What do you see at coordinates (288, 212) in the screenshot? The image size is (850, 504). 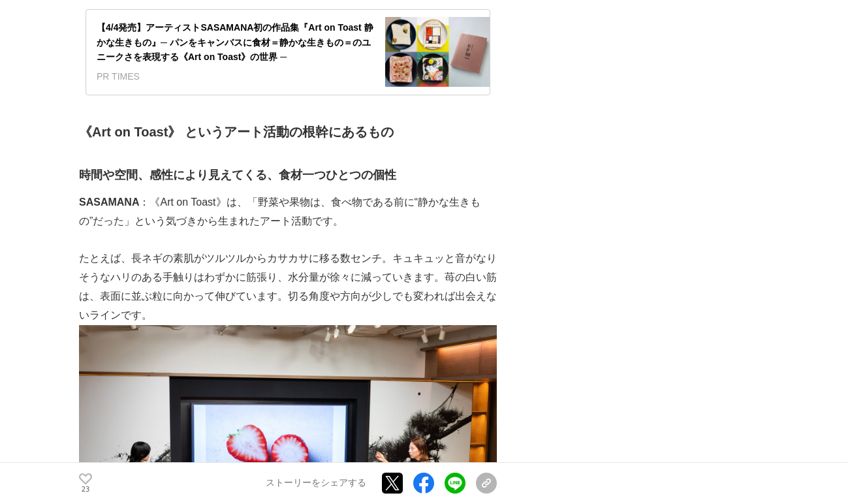 I see `p: ：《Art on Toast》は、「野菜や果物は、食べ物である前に“静かな生きもの”だった」という気づきから生まれたアート活動です。` at bounding box center [288, 212].